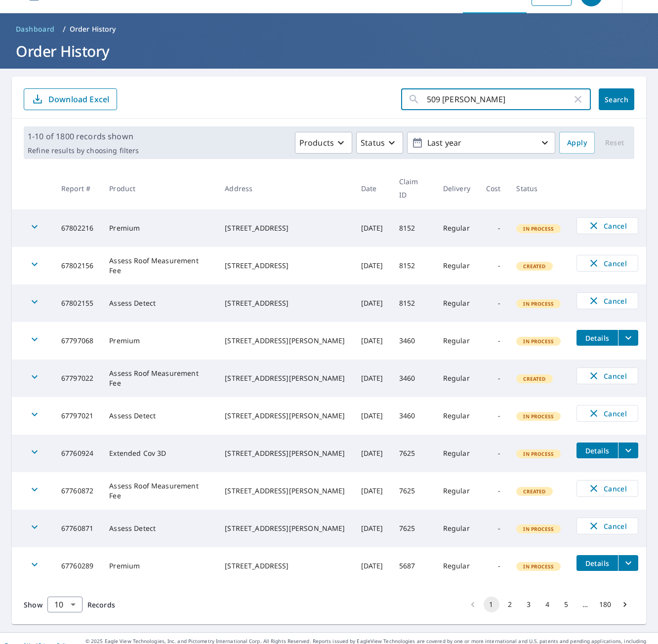 Image resolution: width=658 pixels, height=644 pixels. What do you see at coordinates (77, 453) in the screenshot?
I see `td: 67760924` at bounding box center [77, 453].